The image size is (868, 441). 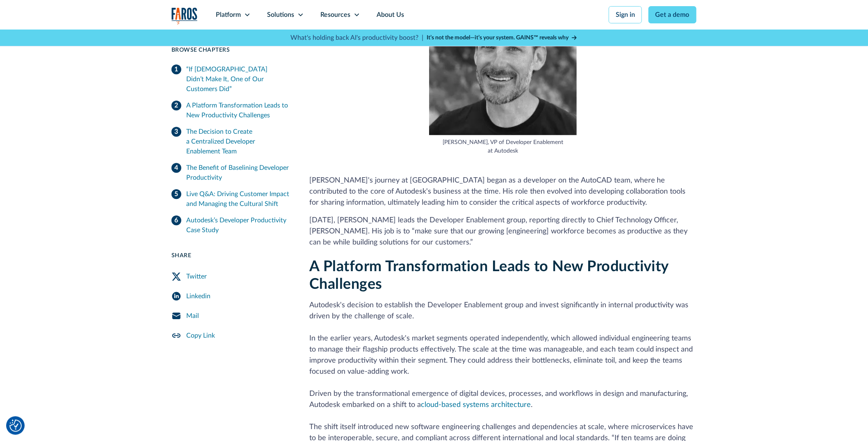 I want to click on a: The Decision to Create a Centralized Developer Enablement Team, so click(x=231, y=142).